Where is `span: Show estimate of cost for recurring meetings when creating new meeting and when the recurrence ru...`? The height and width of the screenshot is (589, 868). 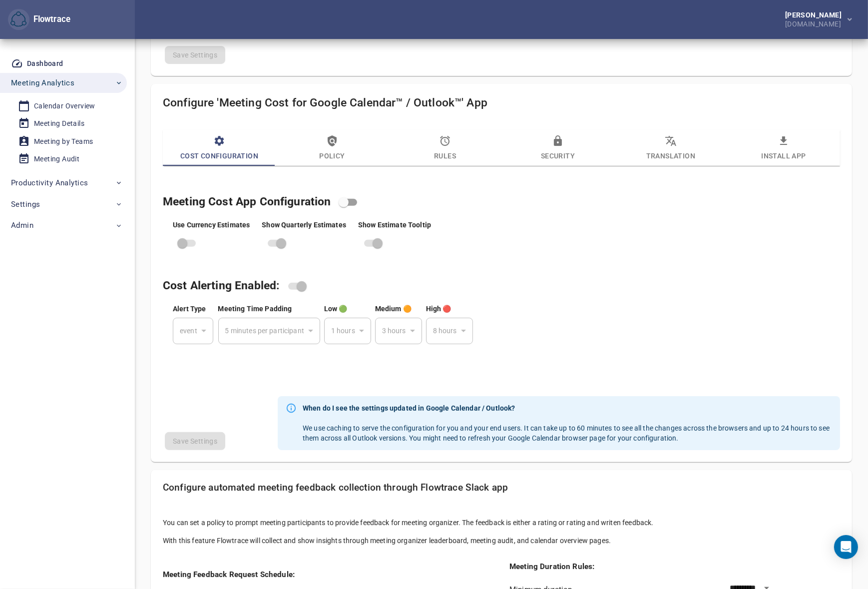
span: Show estimate of cost for recurring meetings when creating new meeting and when the recurrence ru... is located at coordinates (304, 224).